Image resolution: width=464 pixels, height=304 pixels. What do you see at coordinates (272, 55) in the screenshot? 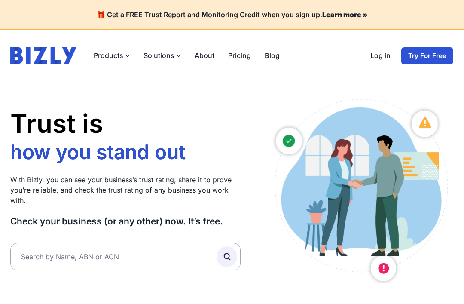
I see `a: Blog` at bounding box center [272, 55].